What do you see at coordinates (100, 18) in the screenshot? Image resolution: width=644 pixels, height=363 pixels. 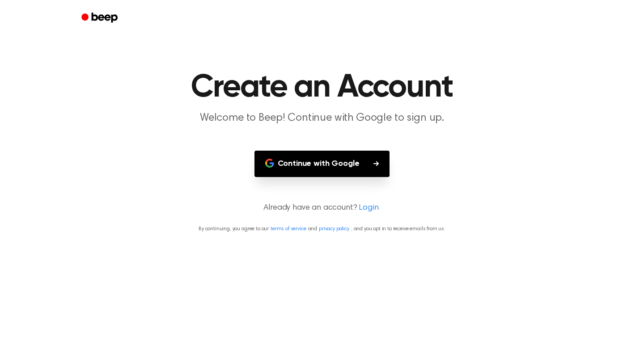 I see `a: Beep` at bounding box center [100, 18].